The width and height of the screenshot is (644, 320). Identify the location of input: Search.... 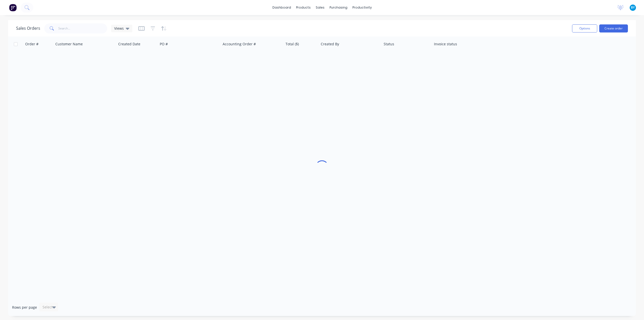
(83, 28).